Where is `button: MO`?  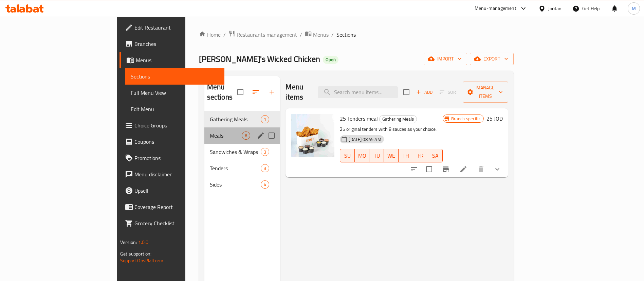
button: MO is located at coordinates (362, 155).